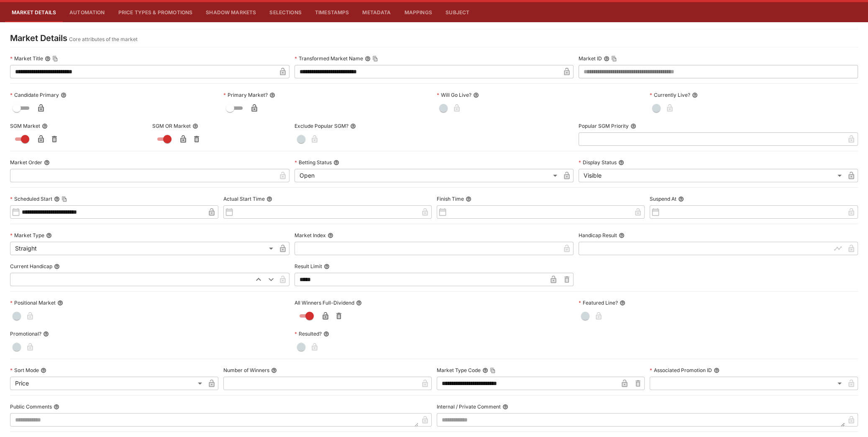 The image size is (868, 437). What do you see at coordinates (274, 370) in the screenshot?
I see `button: Number of Winners` at bounding box center [274, 370].